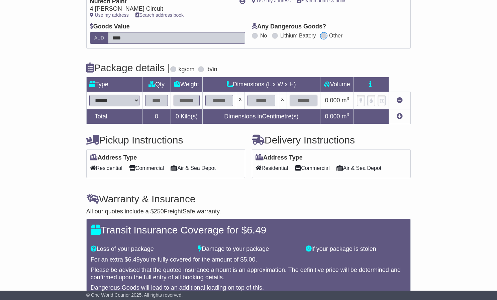 The width and height of the screenshot is (497, 300). What do you see at coordinates (114, 84) in the screenshot?
I see `td: Type` at bounding box center [114, 84].